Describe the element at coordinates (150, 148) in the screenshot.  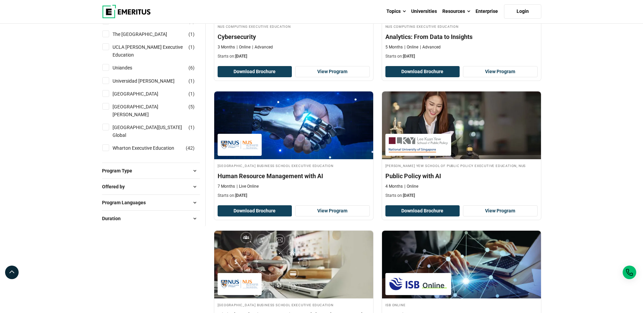
I see `a: Wharton Executive Education` at that location.